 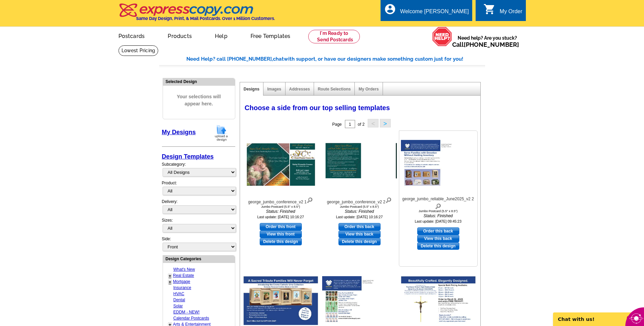 What do you see at coordinates (179, 132) in the screenshot?
I see `a: My Designs` at bounding box center [179, 132].